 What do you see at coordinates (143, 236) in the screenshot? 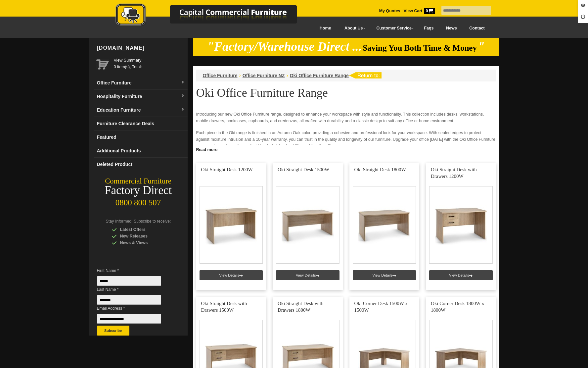
I see `div: New Releases` at bounding box center [143, 236].